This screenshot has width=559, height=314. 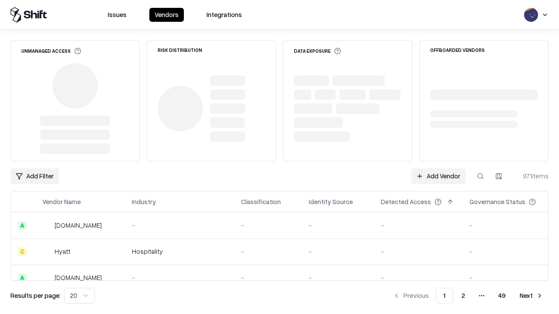 What do you see at coordinates (531, 176) in the screenshot?
I see `div: 971 items` at bounding box center [531, 176].